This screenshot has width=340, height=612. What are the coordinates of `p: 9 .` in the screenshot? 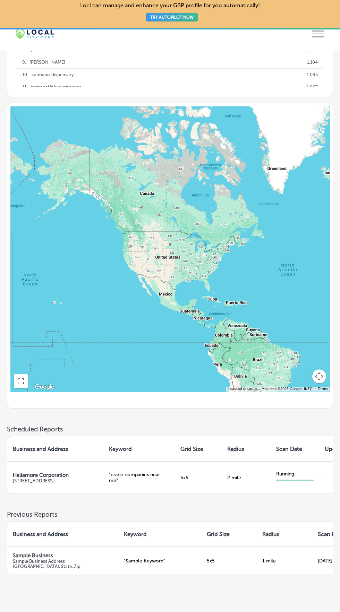 It's located at (24, 62).